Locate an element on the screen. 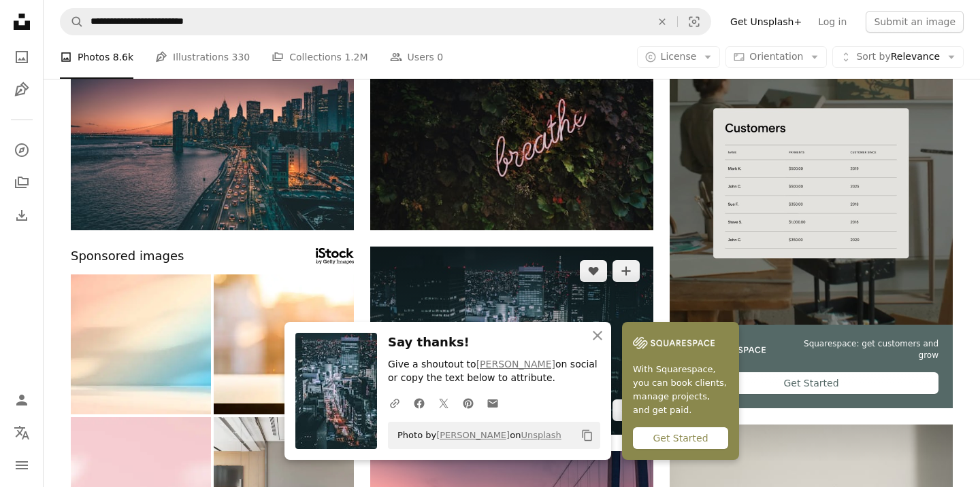 The width and height of the screenshot is (980, 487). form: Find visuals sitewide is located at coordinates (385, 22).